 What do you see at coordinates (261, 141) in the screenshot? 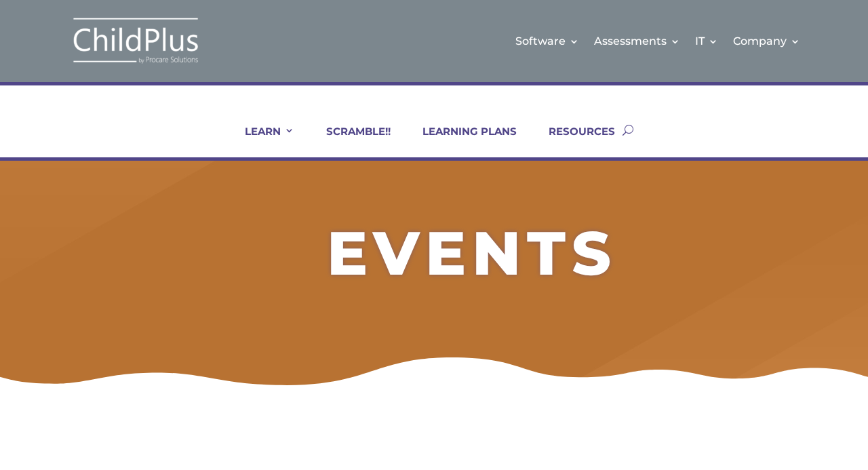
I see `a: LEARN` at bounding box center [261, 141].